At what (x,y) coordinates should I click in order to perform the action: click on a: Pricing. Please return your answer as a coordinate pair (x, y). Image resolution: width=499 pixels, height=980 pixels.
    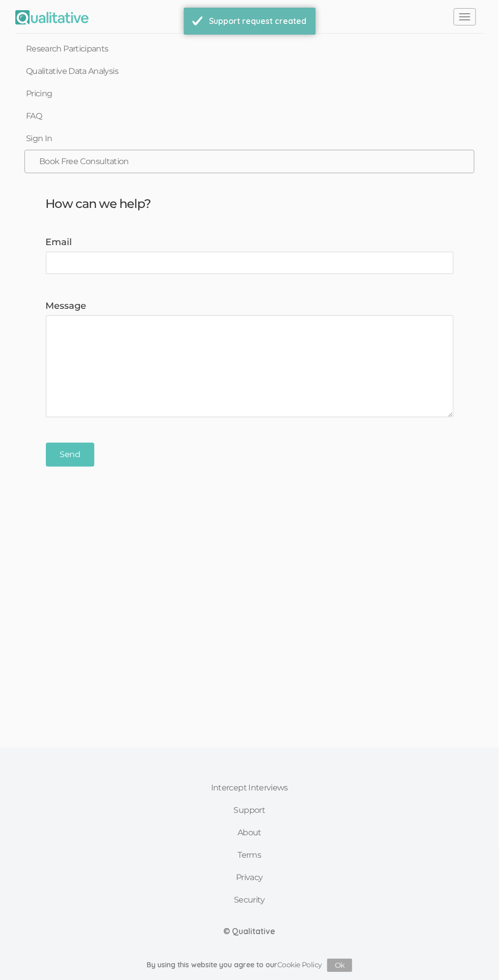
    Looking at the image, I should click on (249, 94).